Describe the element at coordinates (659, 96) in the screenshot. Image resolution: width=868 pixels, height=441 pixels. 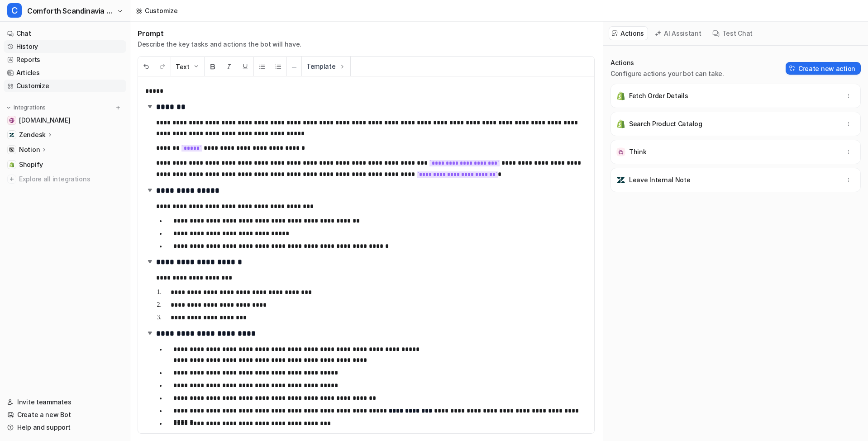
I see `p: Fetch Order Details` at that location.